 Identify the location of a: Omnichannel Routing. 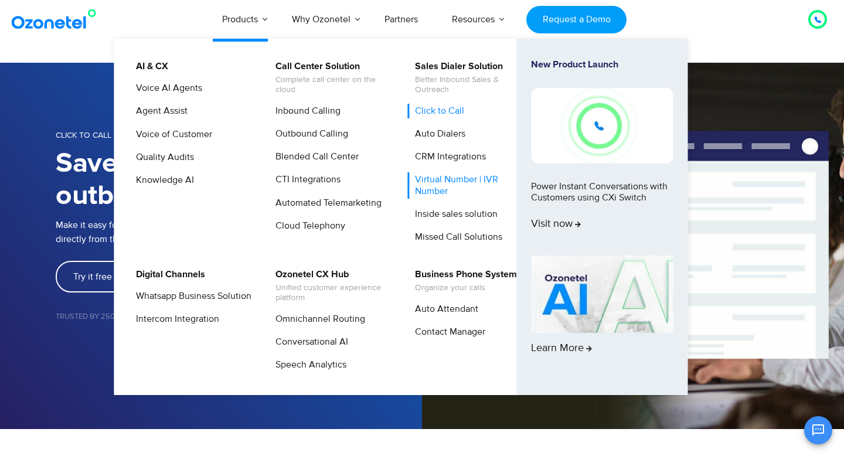
(317, 319).